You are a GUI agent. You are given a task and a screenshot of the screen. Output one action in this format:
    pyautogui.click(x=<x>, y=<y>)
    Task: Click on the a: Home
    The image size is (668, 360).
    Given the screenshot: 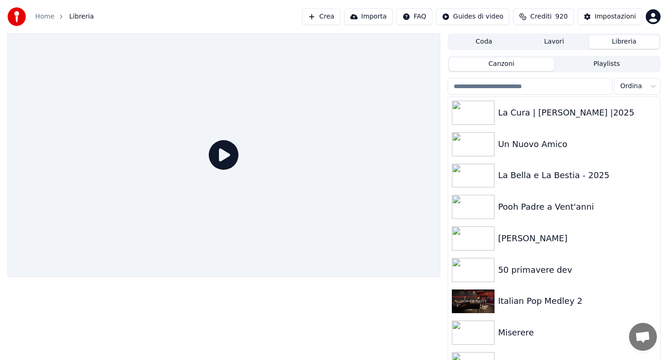 What is the action you would take?
    pyautogui.click(x=45, y=17)
    